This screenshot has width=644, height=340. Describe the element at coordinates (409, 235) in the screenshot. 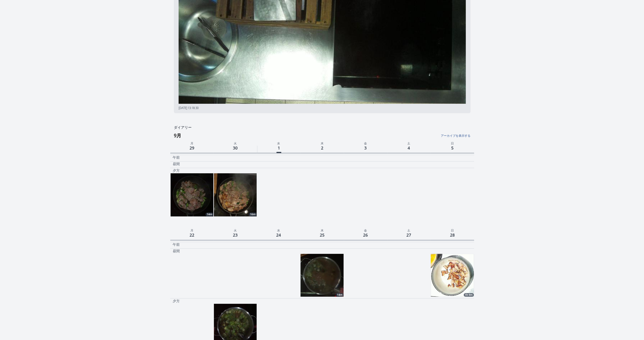

I see `span: 27` at that location.